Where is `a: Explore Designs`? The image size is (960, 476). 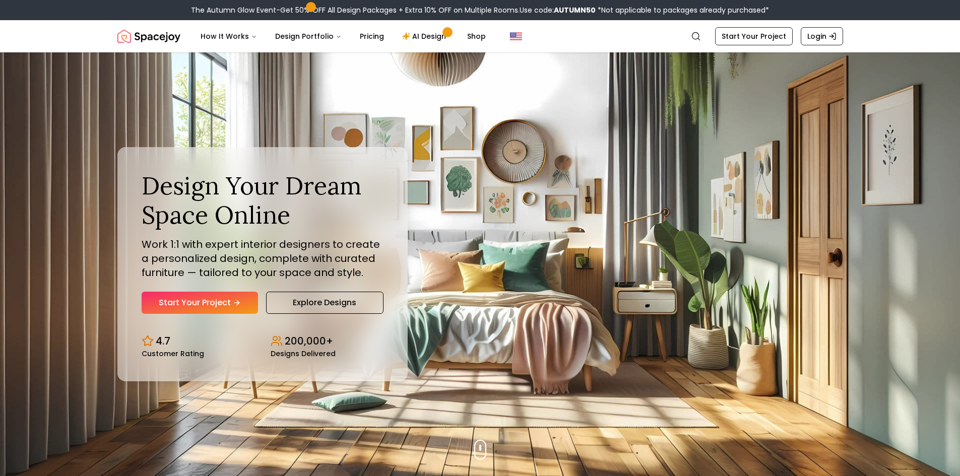
a: Explore Designs is located at coordinates (325, 303).